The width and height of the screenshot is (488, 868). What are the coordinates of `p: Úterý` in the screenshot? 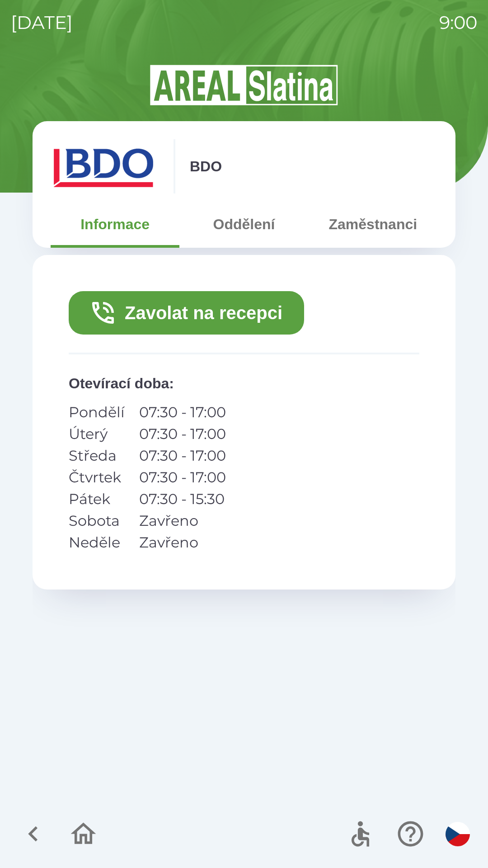 It's located at (97, 434).